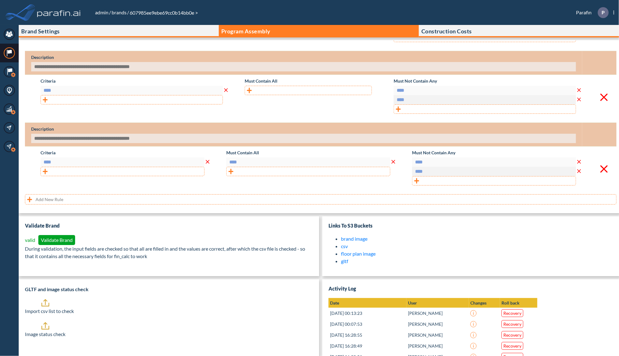 The image size is (619, 356). Describe the element at coordinates (49, 311) in the screenshot. I see `span: Import csv list to check` at that location.